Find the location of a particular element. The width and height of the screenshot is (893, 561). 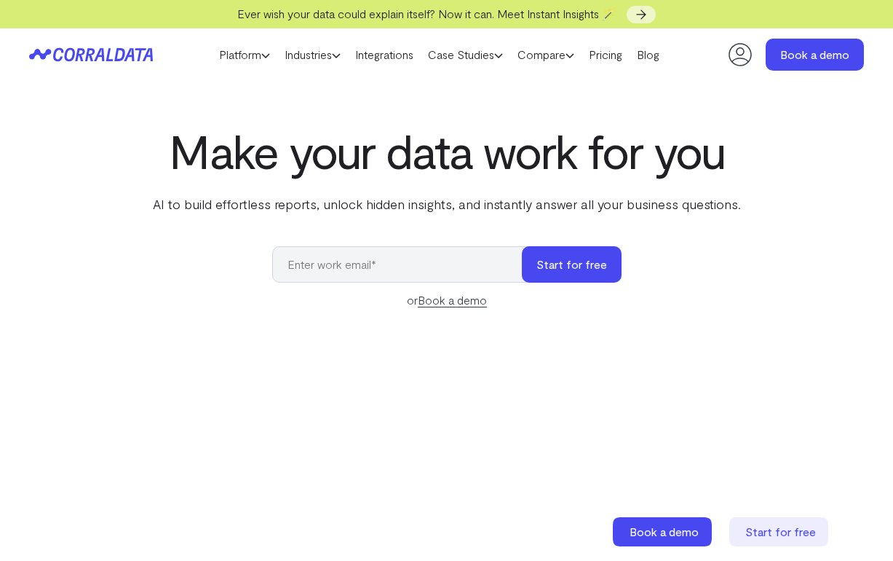

a: Start for free is located at coordinates (781, 532).